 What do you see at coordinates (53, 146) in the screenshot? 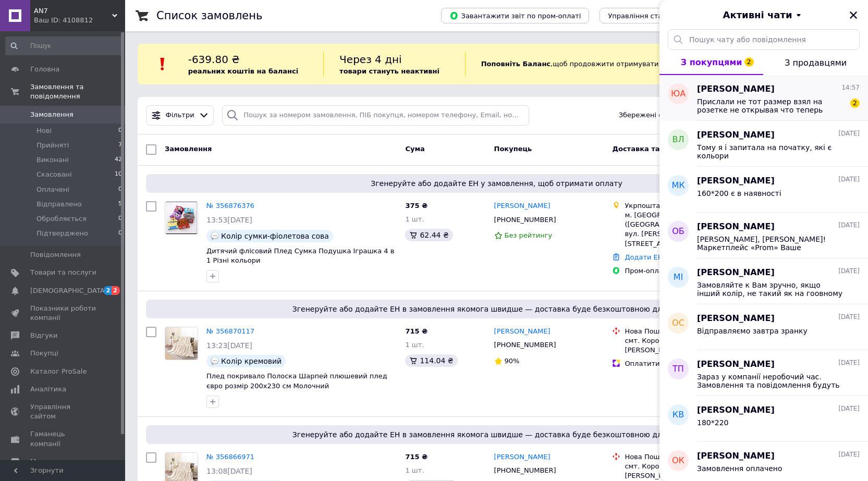
I see `span: Прийняті` at bounding box center [53, 146].